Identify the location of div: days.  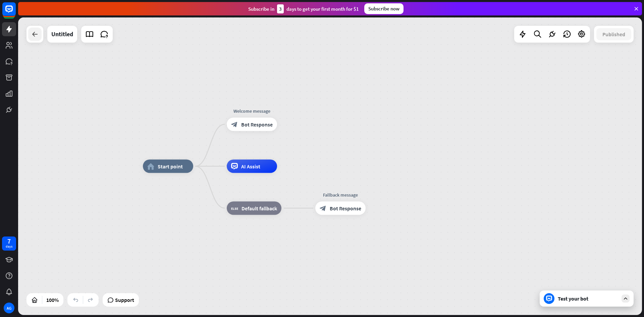
(9, 247).